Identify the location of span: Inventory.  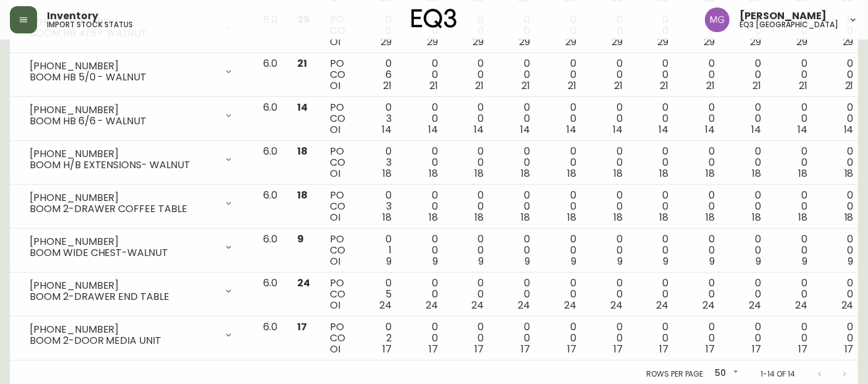
(73, 16).